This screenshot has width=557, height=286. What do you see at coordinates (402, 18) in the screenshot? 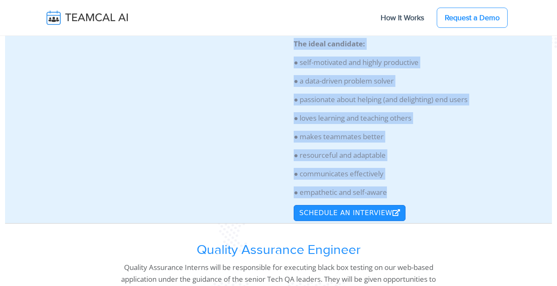
I see `a: How It Works` at bounding box center [402, 18].